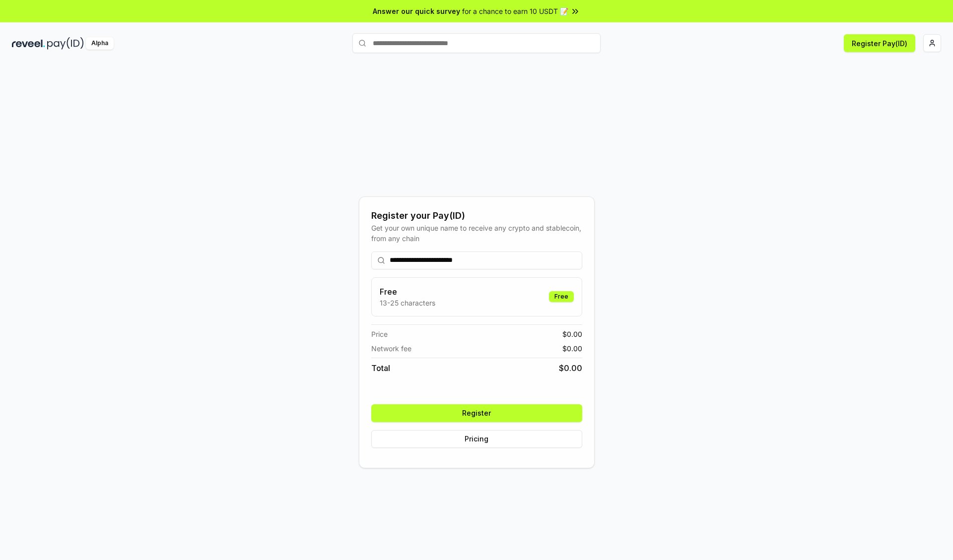  Describe the element at coordinates (408, 302) in the screenshot. I see `p: 13-25 characters` at that location.